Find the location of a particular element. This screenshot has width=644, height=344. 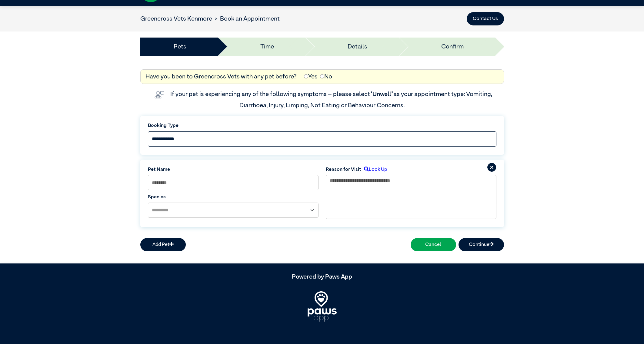

input: Yes is located at coordinates (306, 76).